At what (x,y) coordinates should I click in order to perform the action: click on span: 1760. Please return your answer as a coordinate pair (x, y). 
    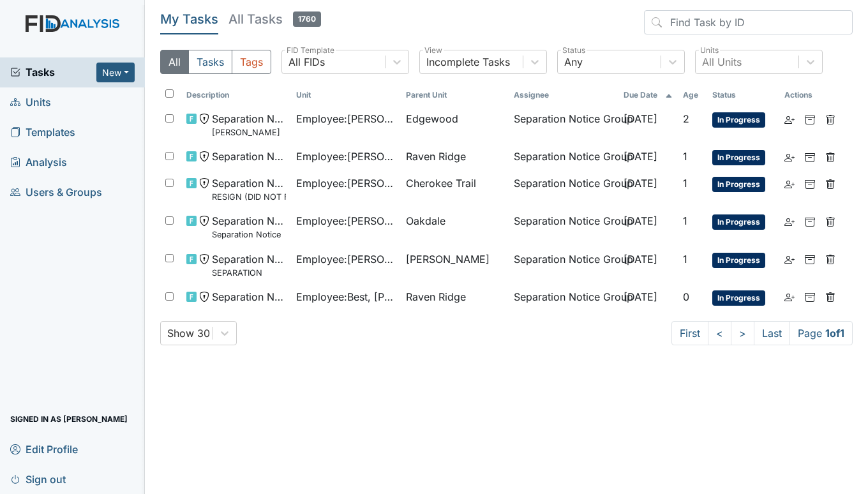
    Looking at the image, I should click on (307, 19).